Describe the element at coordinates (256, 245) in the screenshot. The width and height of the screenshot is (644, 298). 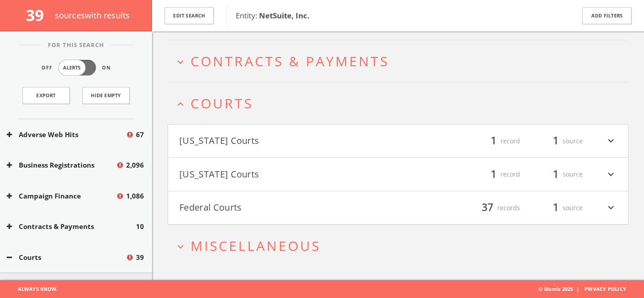
I see `span: Miscellaneous` at that location.